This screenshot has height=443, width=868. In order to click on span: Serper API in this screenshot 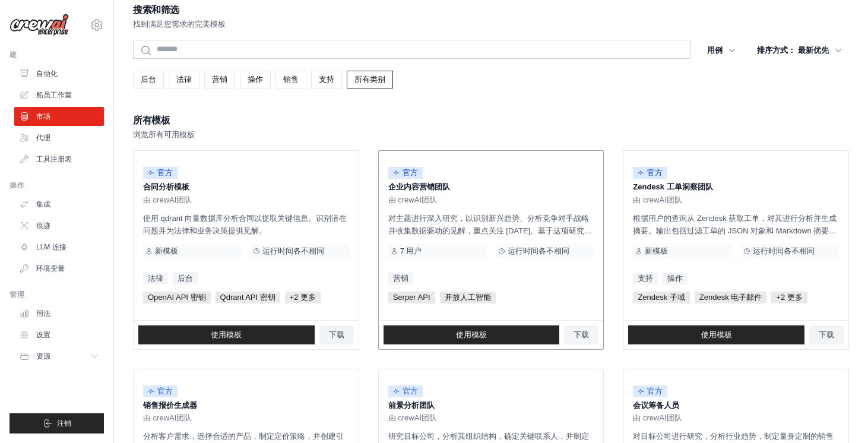, I will do `click(411, 297)`.